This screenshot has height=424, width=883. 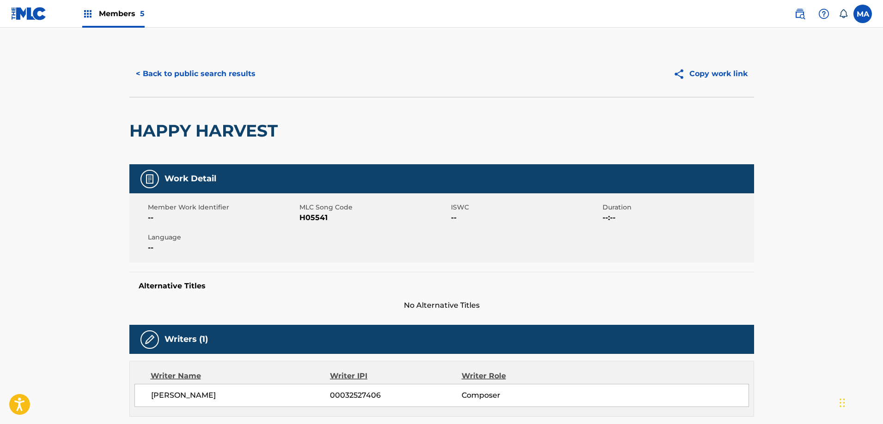 What do you see at coordinates (521, 396) in the screenshot?
I see `span: Composer` at bounding box center [521, 396].